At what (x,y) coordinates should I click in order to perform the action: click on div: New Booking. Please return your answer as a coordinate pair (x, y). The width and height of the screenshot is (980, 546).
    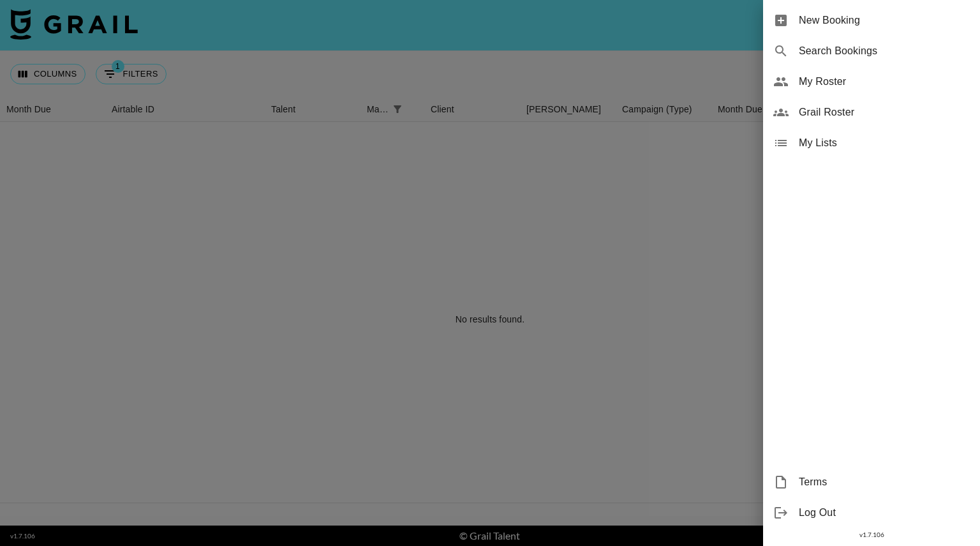
    Looking at the image, I should click on (872, 21).